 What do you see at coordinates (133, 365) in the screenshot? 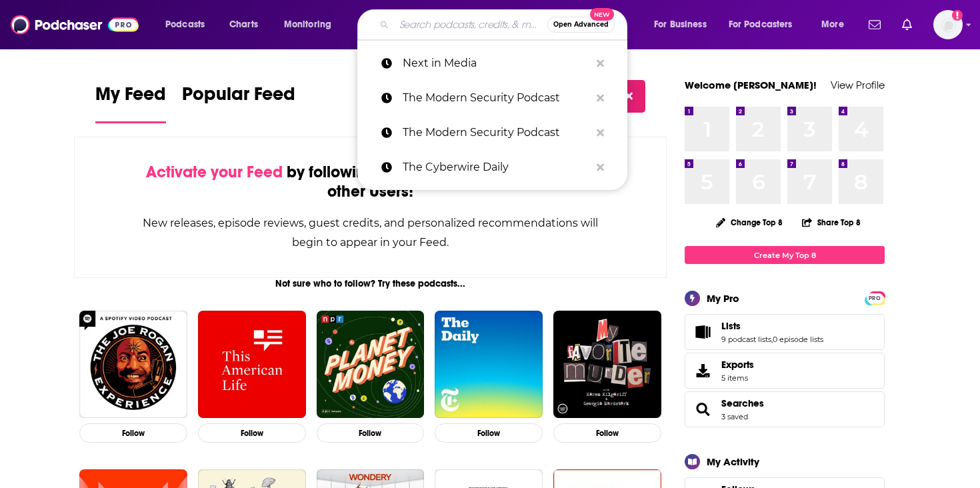
I see `a: The Joe Rogan Experience` at bounding box center [133, 365].